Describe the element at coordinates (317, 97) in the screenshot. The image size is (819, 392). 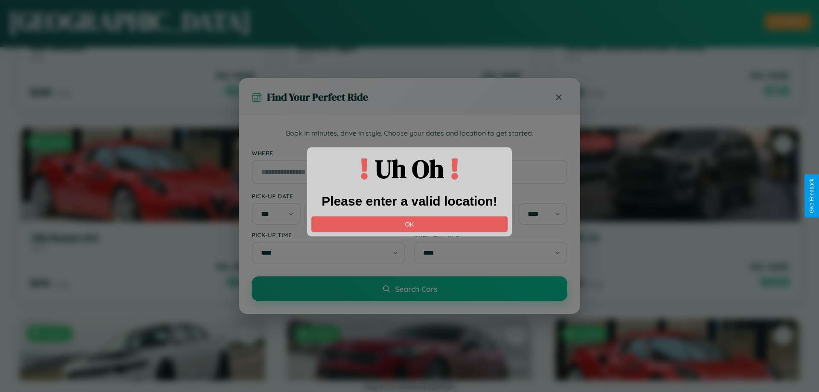
I see `h3: Find Your Perfect Ride` at that location.